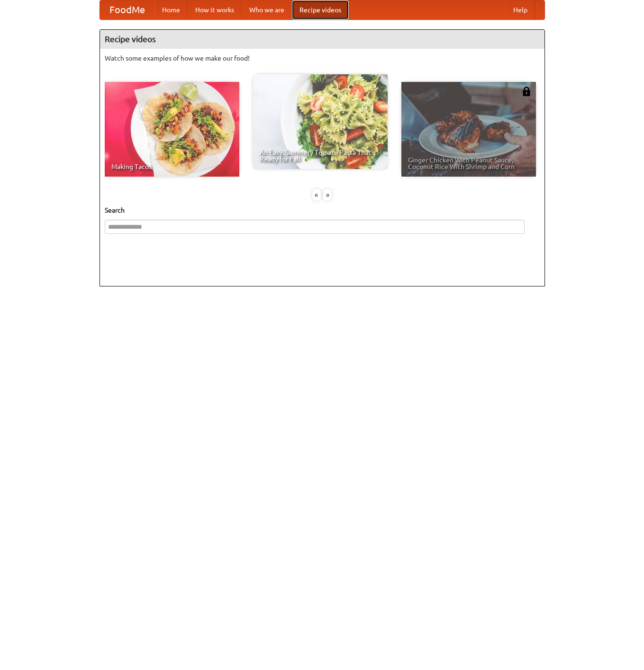 The height and width of the screenshot is (670, 644). I want to click on span: Making Tacos, so click(172, 167).